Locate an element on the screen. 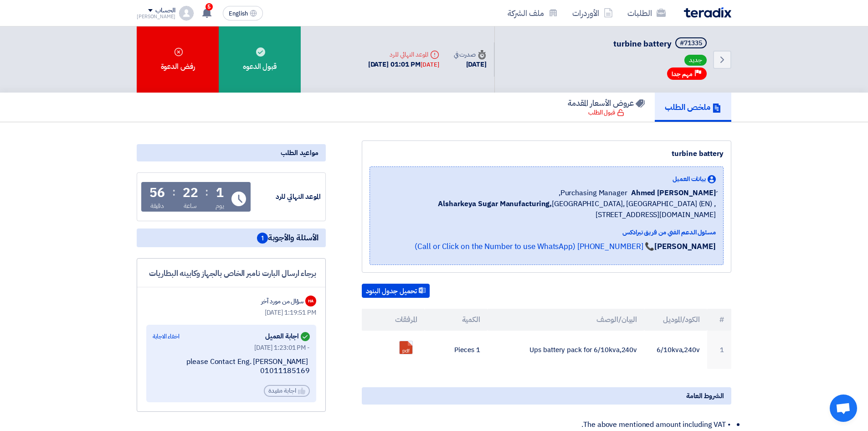 This screenshot has height=431, width=868. span: الشروط العامة is located at coordinates (705, 396).